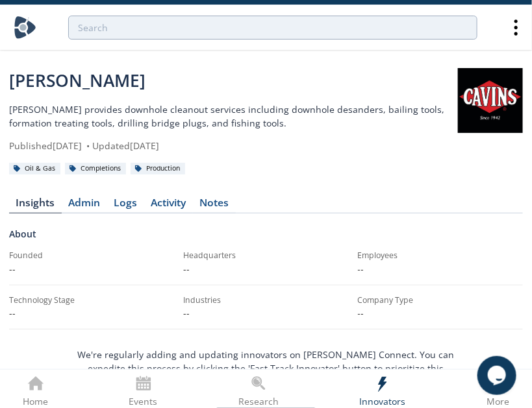 The height and width of the screenshot is (408, 532). I want to click on a: Admin, so click(84, 206).